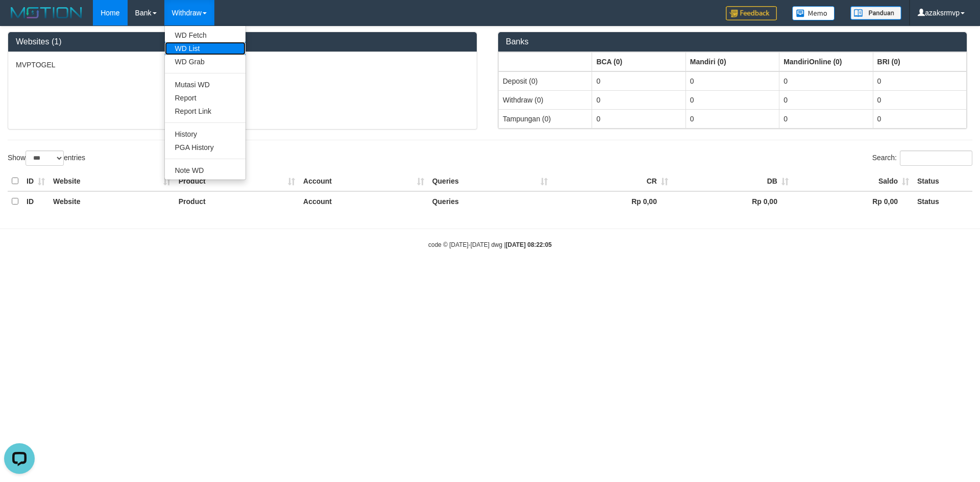 The width and height of the screenshot is (980, 482). Describe the element at coordinates (19, 19) in the screenshot. I see `button: Open LiveChat chat widget` at that location.